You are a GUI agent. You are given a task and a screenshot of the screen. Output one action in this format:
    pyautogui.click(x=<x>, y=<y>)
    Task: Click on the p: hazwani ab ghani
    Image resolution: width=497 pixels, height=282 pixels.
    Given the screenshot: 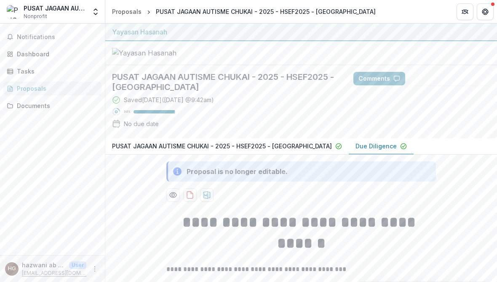 What is the action you would take?
    pyautogui.click(x=44, y=265)
    